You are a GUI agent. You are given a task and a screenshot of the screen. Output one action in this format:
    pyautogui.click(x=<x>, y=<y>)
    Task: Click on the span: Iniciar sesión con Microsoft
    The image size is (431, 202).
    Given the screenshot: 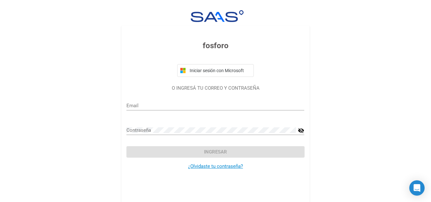 What is the action you would take?
    pyautogui.click(x=220, y=71)
    